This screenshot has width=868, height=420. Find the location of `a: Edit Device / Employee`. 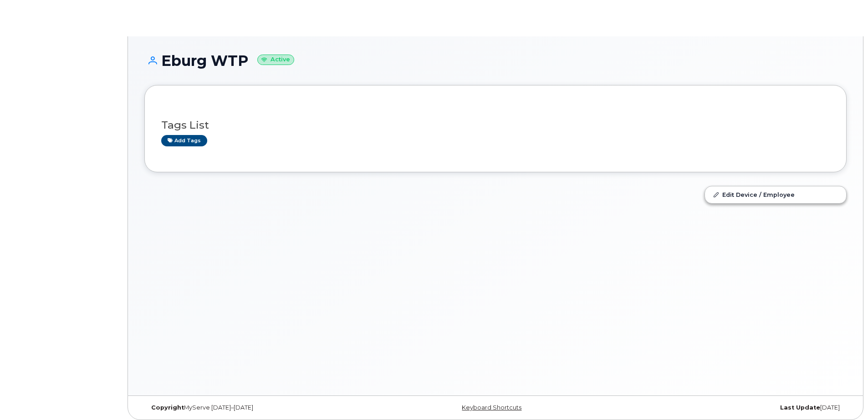

a: Edit Device / Employee is located at coordinates (775, 194).